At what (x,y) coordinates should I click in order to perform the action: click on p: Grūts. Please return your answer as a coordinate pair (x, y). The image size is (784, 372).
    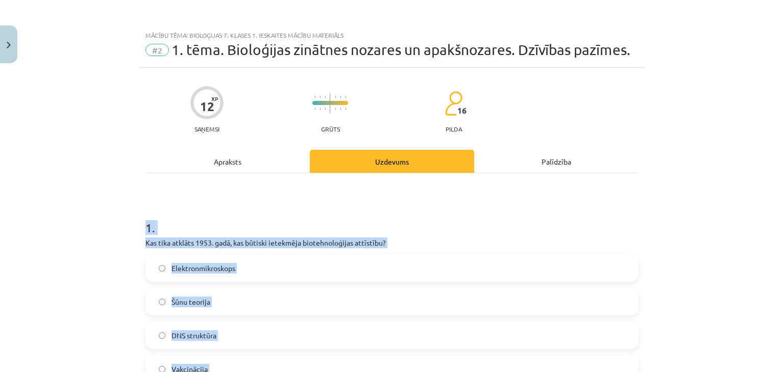
    Looking at the image, I should click on (330, 129).